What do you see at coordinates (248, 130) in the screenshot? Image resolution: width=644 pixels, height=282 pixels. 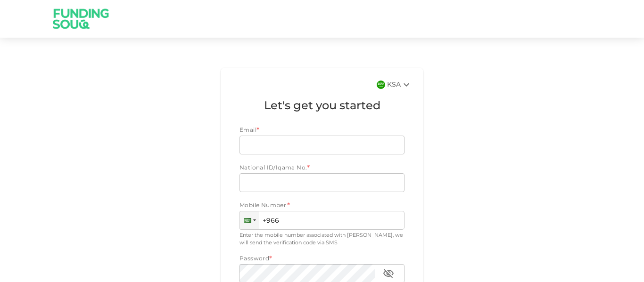 I see `span: Email` at bounding box center [248, 130].